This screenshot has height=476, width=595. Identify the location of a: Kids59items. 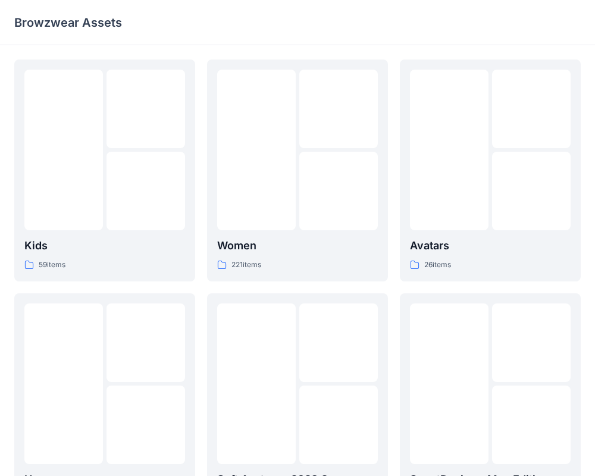
(105, 170).